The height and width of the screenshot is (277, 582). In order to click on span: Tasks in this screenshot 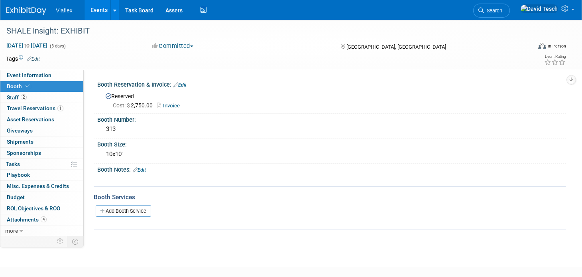, I will do `click(13, 164)`.